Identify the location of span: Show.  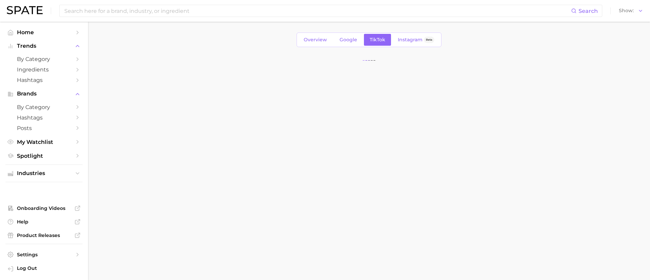
(627, 11).